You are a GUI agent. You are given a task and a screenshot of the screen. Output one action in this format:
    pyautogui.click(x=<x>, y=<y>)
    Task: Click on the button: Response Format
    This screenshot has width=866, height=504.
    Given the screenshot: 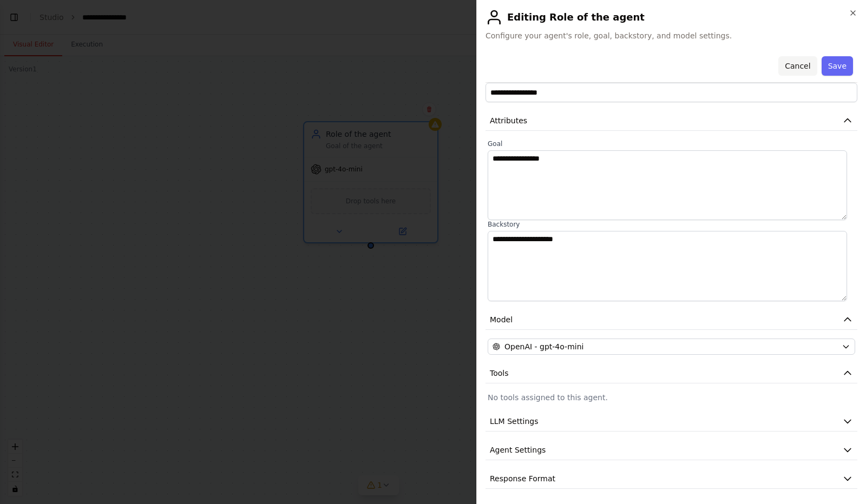 What is the action you would take?
    pyautogui.click(x=672, y=479)
    